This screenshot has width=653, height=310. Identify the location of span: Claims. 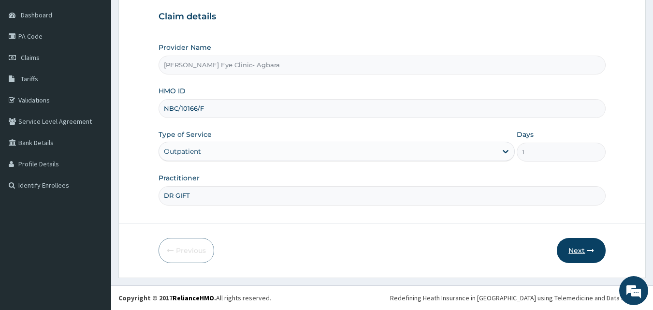
(30, 58).